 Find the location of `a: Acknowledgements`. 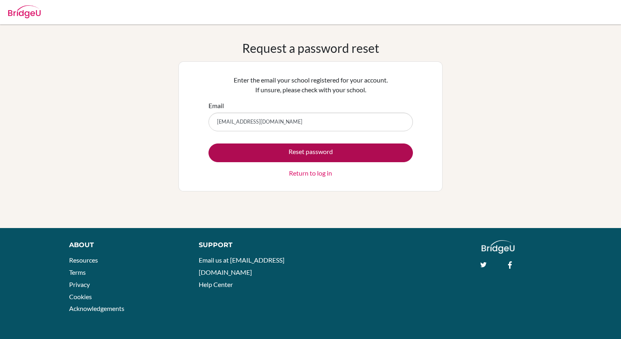

a: Acknowledgements is located at coordinates (97, 308).